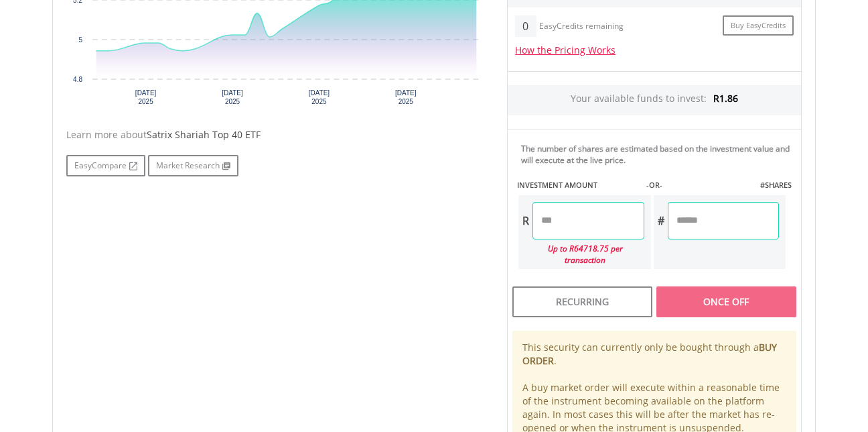 This screenshot has height=432, width=868. Describe the element at coordinates (193, 166) in the screenshot. I see `a: Market Research` at that location.